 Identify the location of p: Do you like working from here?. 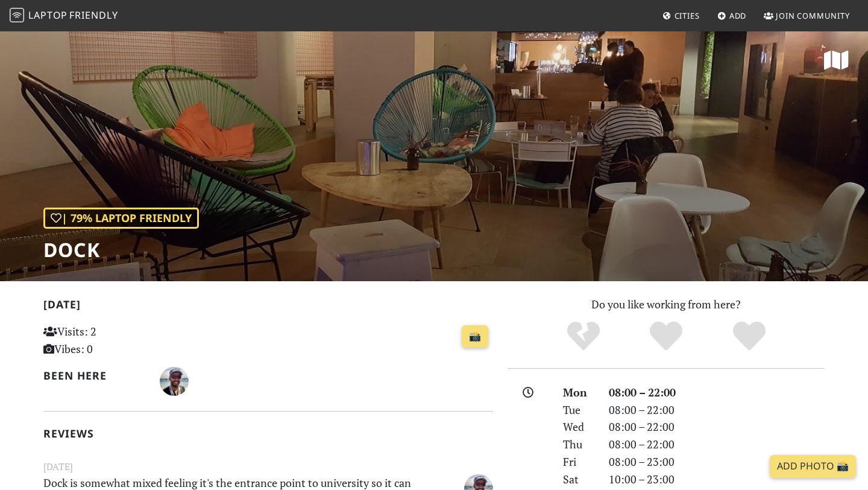
(666, 304).